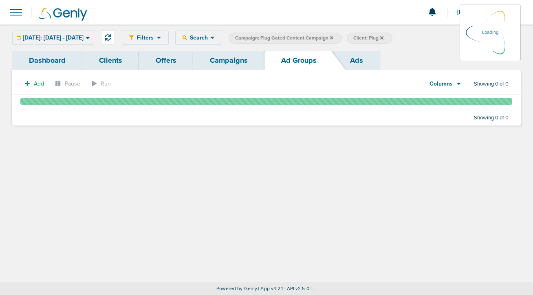  Describe the element at coordinates (63, 14) in the screenshot. I see `img: Genly` at that location.